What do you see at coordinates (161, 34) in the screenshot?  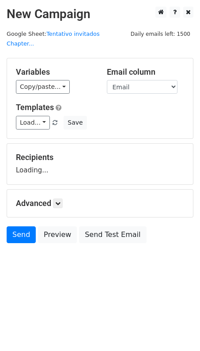 I see `a: Daily emails left: 1500` at bounding box center [161, 34].